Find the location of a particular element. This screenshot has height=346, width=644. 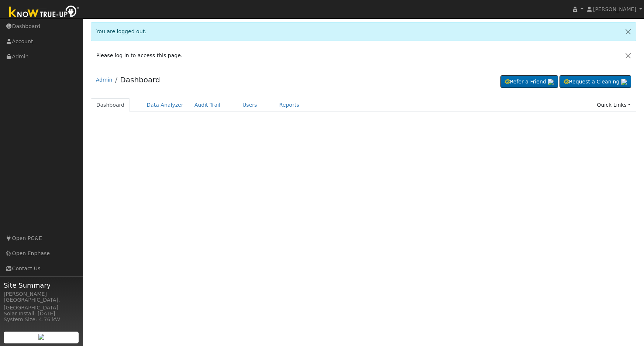

div: Please log in to access this page. is located at coordinates (364, 55).